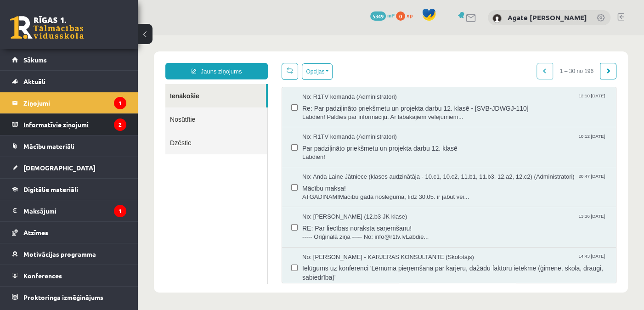  What do you see at coordinates (316, 82) in the screenshot?
I see `span: Labdien! Paldies par informāciju. Ar labākajiem vēlējumiem...` at bounding box center [316, 82].